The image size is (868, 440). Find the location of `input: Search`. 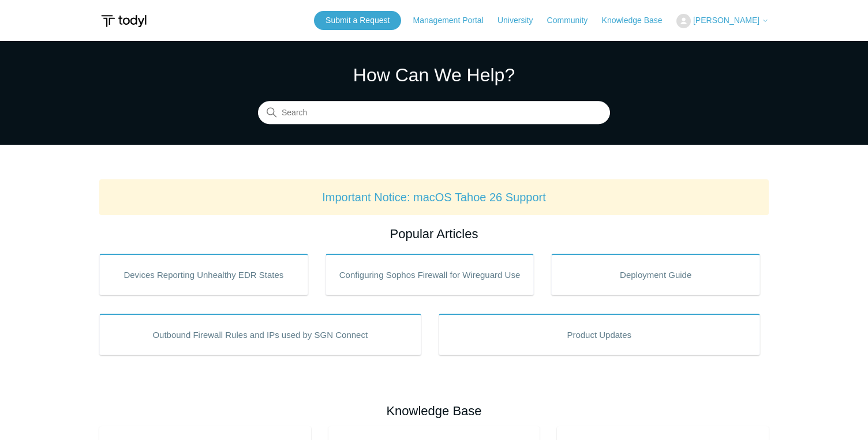

input: Search is located at coordinates (434, 113).